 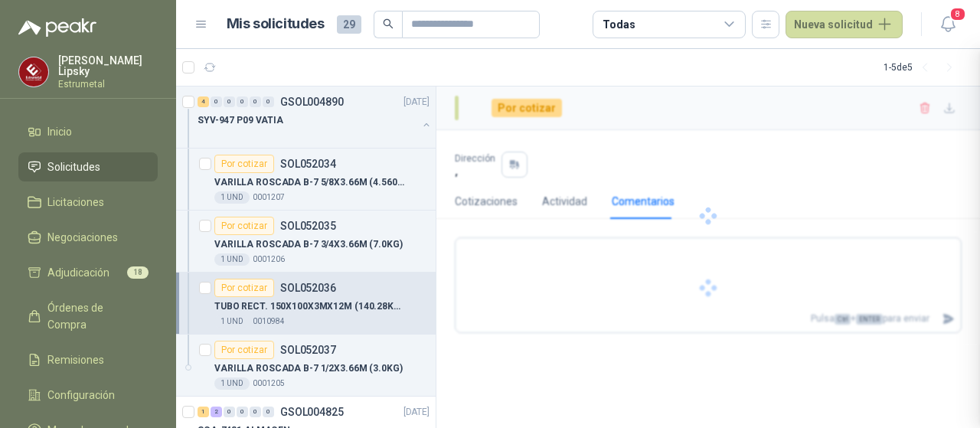 What do you see at coordinates (58, 27) in the screenshot?
I see `img: Logo peakr` at bounding box center [58, 27].